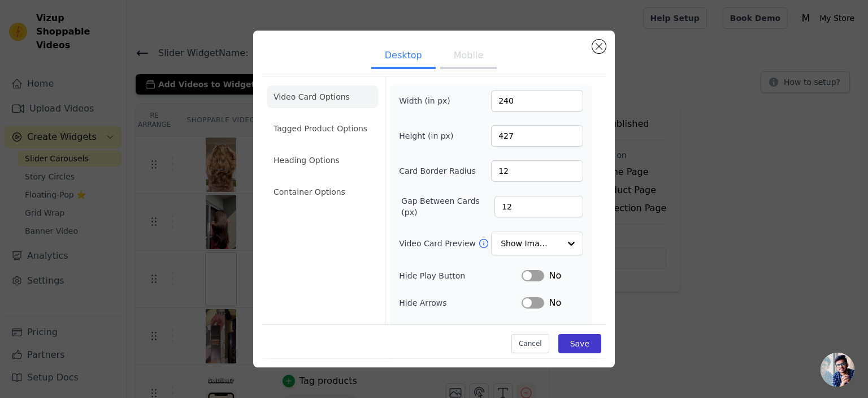  I want to click on label: Card Border Radius, so click(437, 171).